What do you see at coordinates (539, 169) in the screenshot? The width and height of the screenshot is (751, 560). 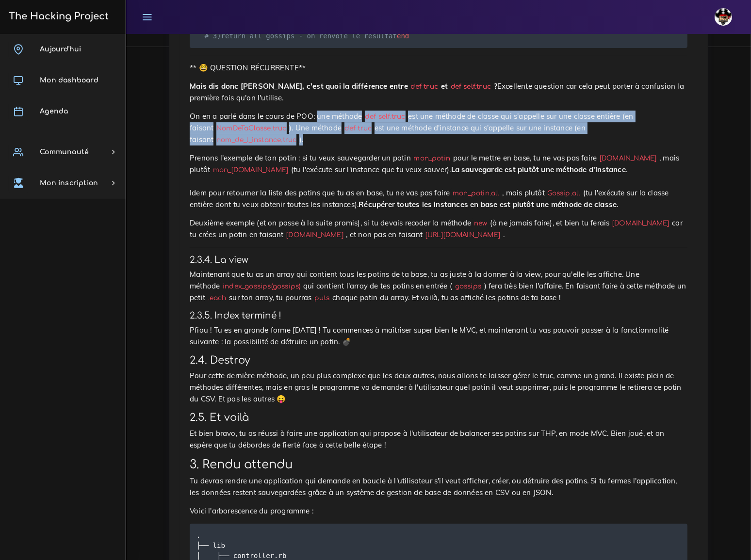 I see `strong: La sauvegarde est plutôt une méthode d'instance` at bounding box center [539, 169].